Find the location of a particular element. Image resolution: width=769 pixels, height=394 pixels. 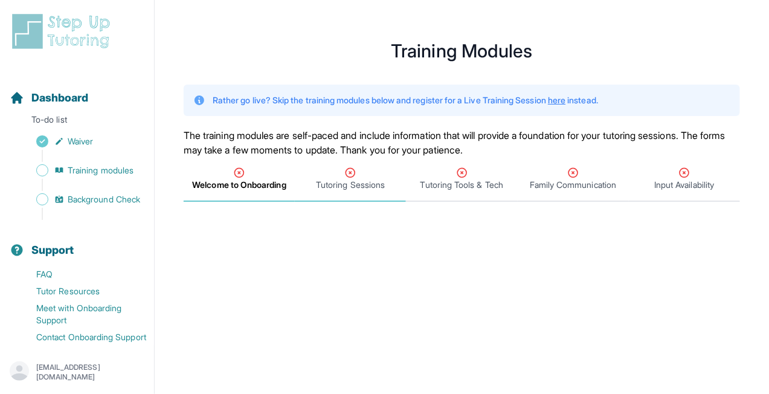

button: Dashboard is located at coordinates (77, 91).